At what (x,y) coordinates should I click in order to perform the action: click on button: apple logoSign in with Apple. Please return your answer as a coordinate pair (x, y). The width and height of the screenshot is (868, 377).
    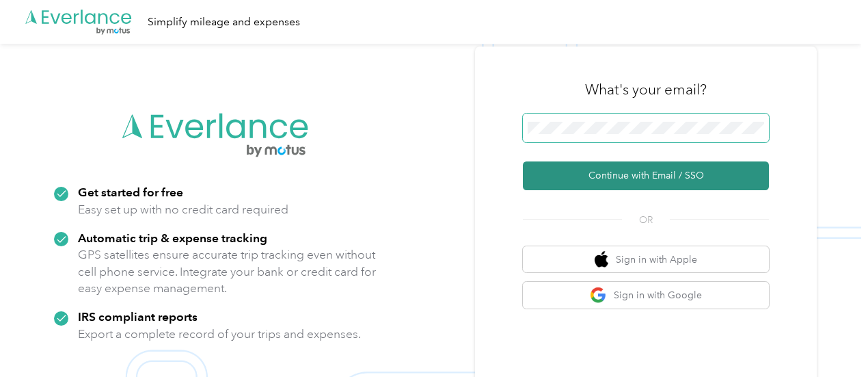
    Looking at the image, I should click on (646, 259).